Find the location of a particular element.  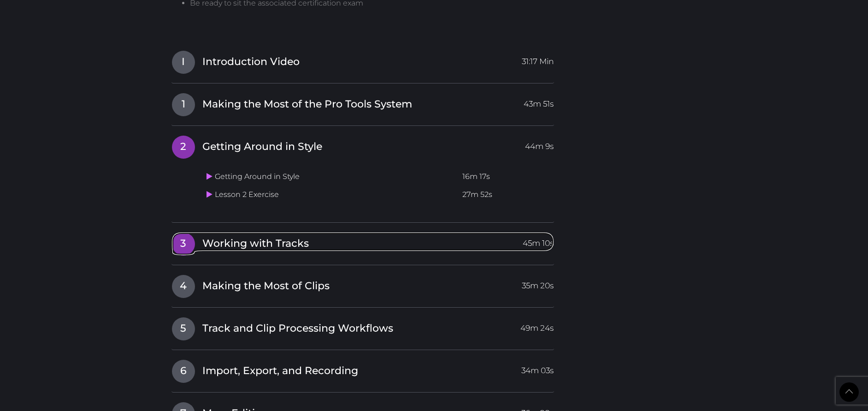

span: Working with Tracks is located at coordinates (256, 244).